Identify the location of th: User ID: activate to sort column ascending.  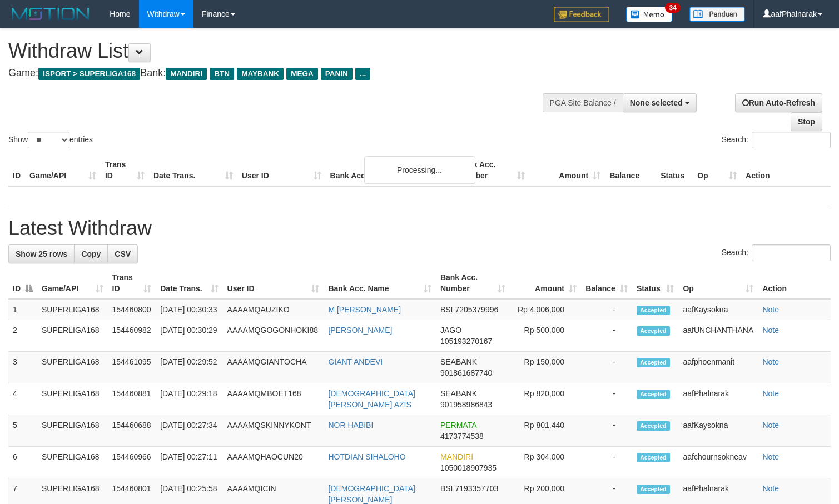
(274, 283).